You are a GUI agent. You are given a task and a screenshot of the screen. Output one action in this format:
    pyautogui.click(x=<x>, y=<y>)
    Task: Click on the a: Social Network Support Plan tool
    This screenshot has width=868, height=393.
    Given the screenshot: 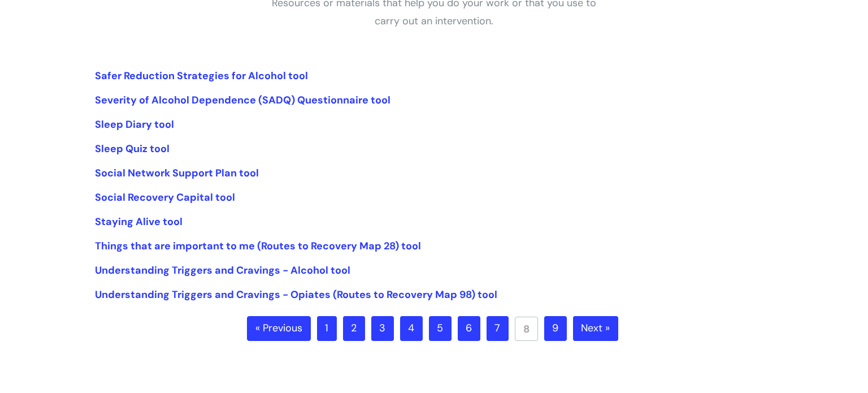 What is the action you would take?
    pyautogui.click(x=177, y=173)
    